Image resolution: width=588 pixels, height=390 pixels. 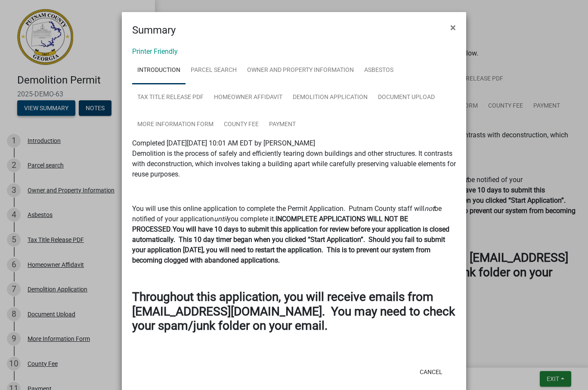 What do you see at coordinates (300, 71) in the screenshot?
I see `a: Owner and Property Information` at bounding box center [300, 71].